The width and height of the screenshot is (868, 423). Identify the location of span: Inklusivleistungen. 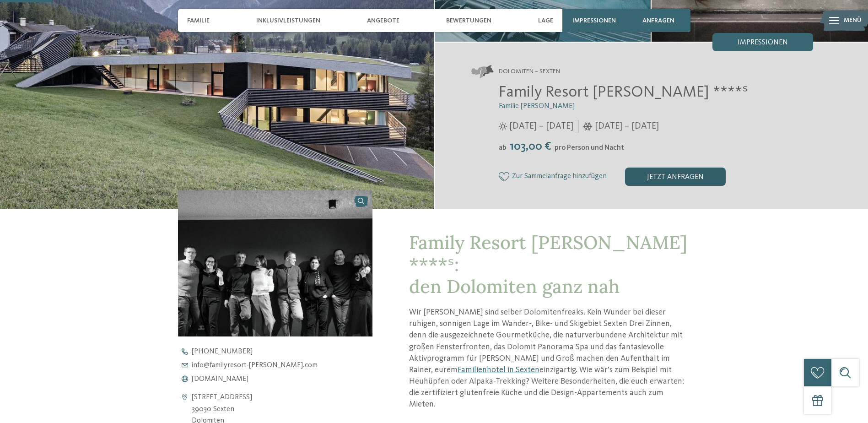
(288, 21).